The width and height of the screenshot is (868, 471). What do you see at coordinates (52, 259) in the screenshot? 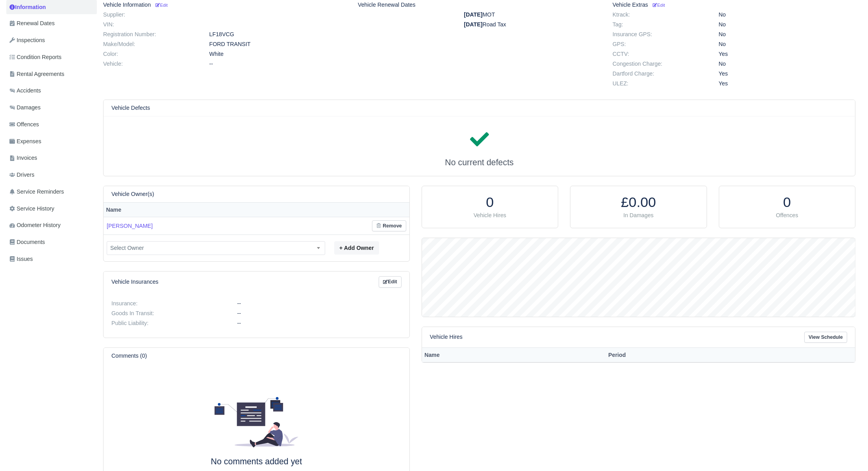
I see `a: Issues` at bounding box center [52, 259].